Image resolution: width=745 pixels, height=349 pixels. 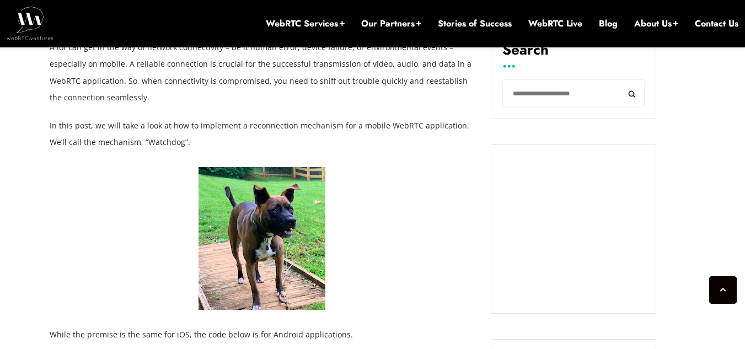 I want to click on a: Blog, so click(x=608, y=24).